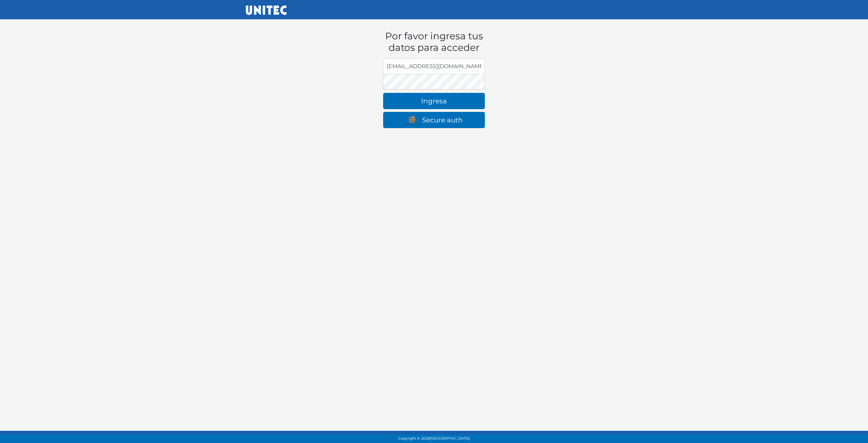 The image size is (868, 443). Describe the element at coordinates (434, 120) in the screenshot. I see `a: Secure auth` at that location.